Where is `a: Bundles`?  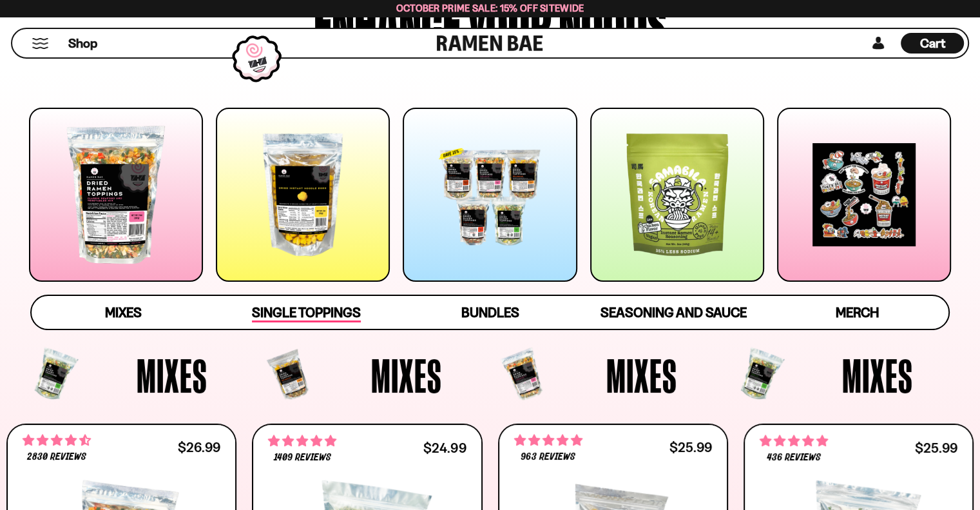 a: Bundles is located at coordinates (489, 312).